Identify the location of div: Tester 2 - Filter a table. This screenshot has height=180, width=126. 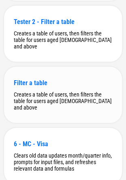
(63, 22).